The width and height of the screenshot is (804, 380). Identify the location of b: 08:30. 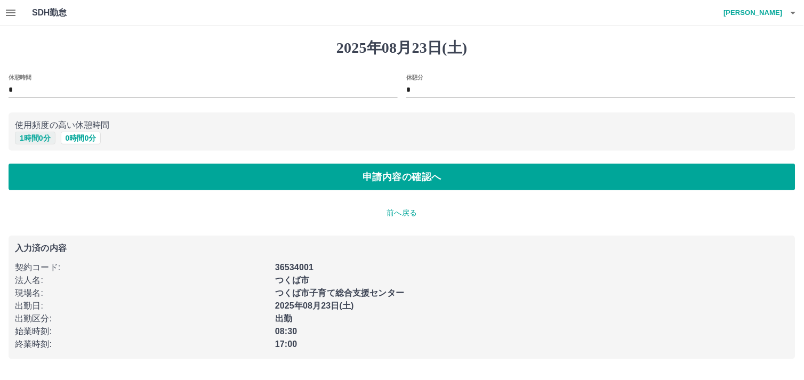
(286, 331).